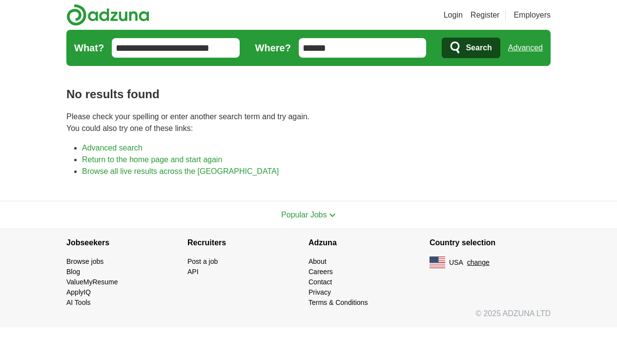  What do you see at coordinates (338, 302) in the screenshot?
I see `a: Terms & Conditions` at bounding box center [338, 302].